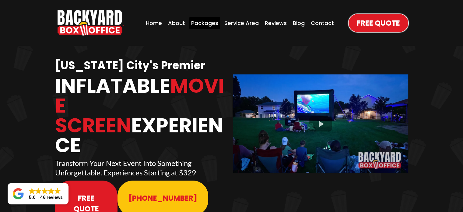  What do you see at coordinates (143, 115) in the screenshot?
I see `h1: Inflatable Experience` at bounding box center [143, 115].